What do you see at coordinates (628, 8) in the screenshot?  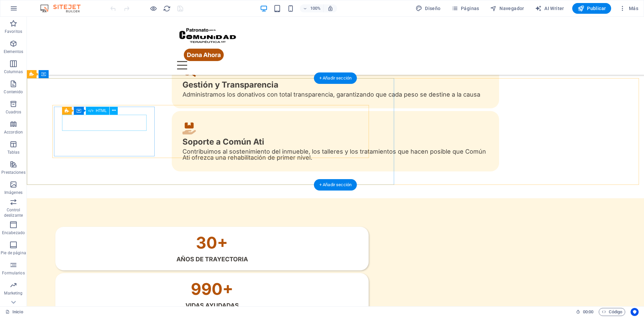 I see `span: Más` at bounding box center [628, 8].